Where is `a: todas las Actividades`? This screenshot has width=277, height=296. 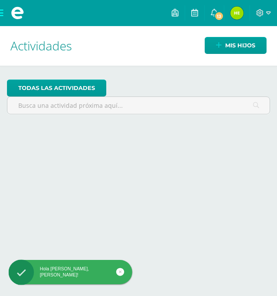
a: todas las Actividades is located at coordinates (57, 88).